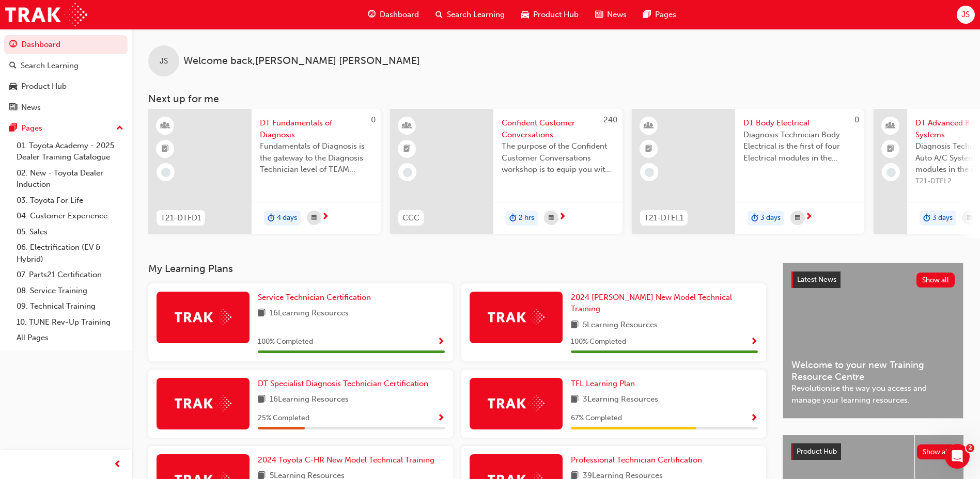 This screenshot has width=980, height=479. What do you see at coordinates (120, 128) in the screenshot?
I see `span: up-icon` at bounding box center [120, 128].